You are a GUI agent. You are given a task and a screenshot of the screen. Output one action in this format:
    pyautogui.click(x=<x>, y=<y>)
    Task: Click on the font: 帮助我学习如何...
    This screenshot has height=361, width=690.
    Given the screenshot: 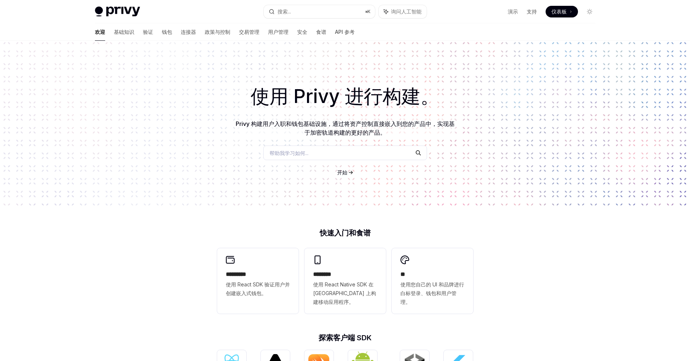 What is the action you would take?
    pyautogui.click(x=289, y=153)
    